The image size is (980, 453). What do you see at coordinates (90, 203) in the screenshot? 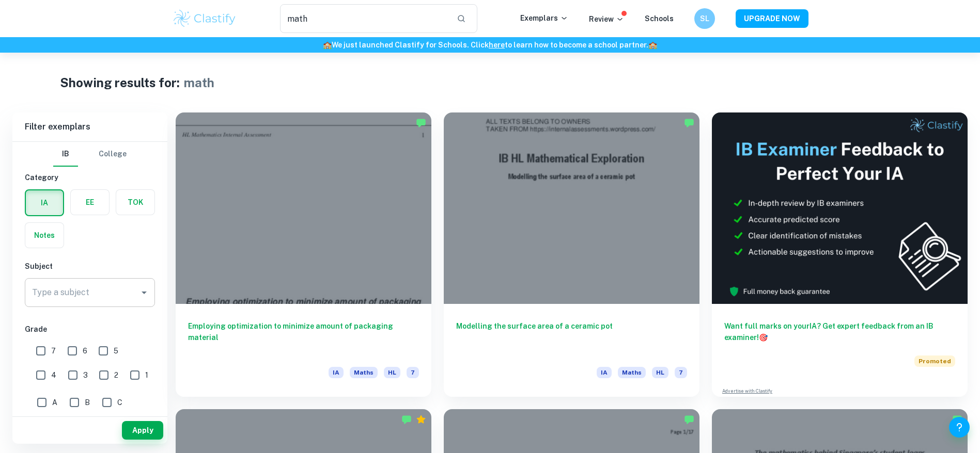
I see `button: EE` at bounding box center [90, 203].